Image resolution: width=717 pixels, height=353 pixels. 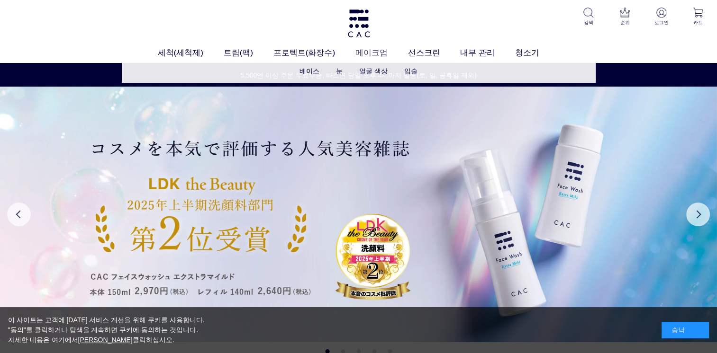 I want to click on a: 얼굴 색상, so click(x=373, y=71).